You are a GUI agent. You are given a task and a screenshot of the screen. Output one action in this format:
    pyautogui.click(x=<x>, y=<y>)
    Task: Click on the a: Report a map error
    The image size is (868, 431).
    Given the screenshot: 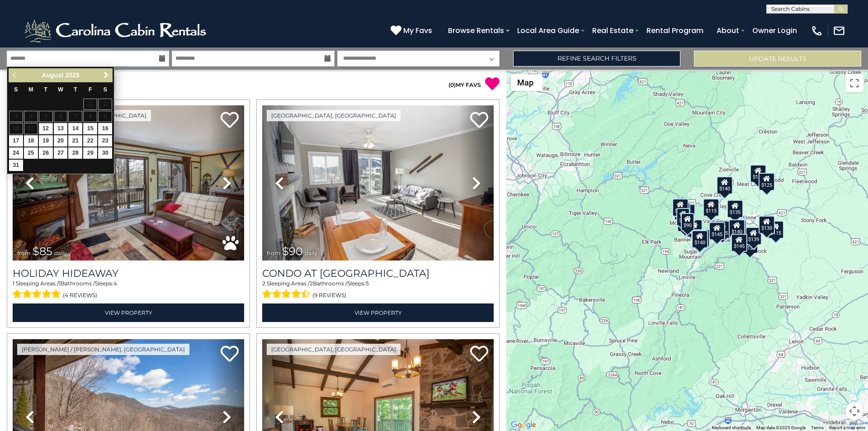 What is the action you would take?
    pyautogui.click(x=847, y=427)
    